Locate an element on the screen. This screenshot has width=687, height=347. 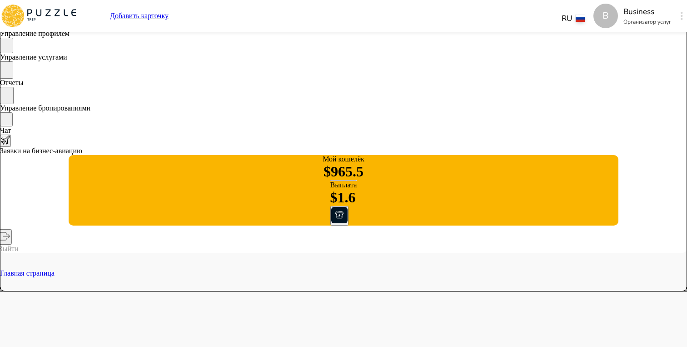
h1: $ 965.5 is located at coordinates (344, 171).